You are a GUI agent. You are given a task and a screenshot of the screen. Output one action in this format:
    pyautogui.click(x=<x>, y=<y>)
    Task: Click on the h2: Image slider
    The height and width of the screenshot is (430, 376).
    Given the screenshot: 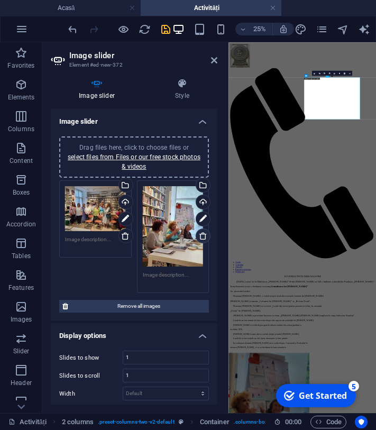 What is the action you would take?
    pyautogui.click(x=143, y=56)
    